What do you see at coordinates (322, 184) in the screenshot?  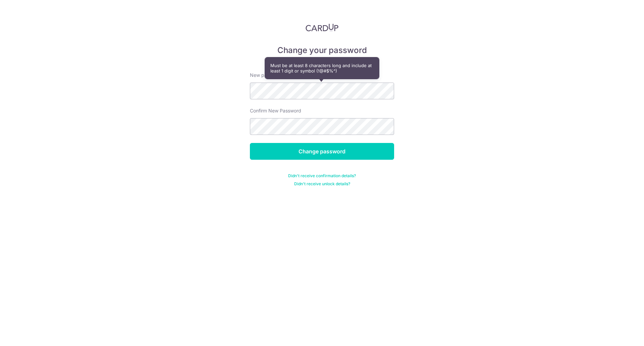 I see `a: Didn't receive unlock details?` at bounding box center [322, 184].